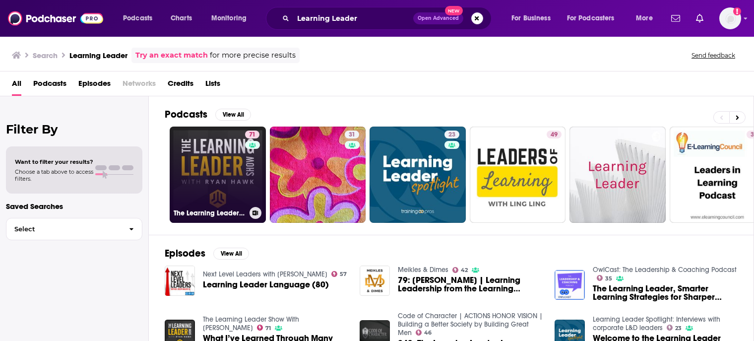 The width and height of the screenshot is (754, 341). What do you see at coordinates (424, 333) in the screenshot?
I see `a: 46` at bounding box center [424, 333].